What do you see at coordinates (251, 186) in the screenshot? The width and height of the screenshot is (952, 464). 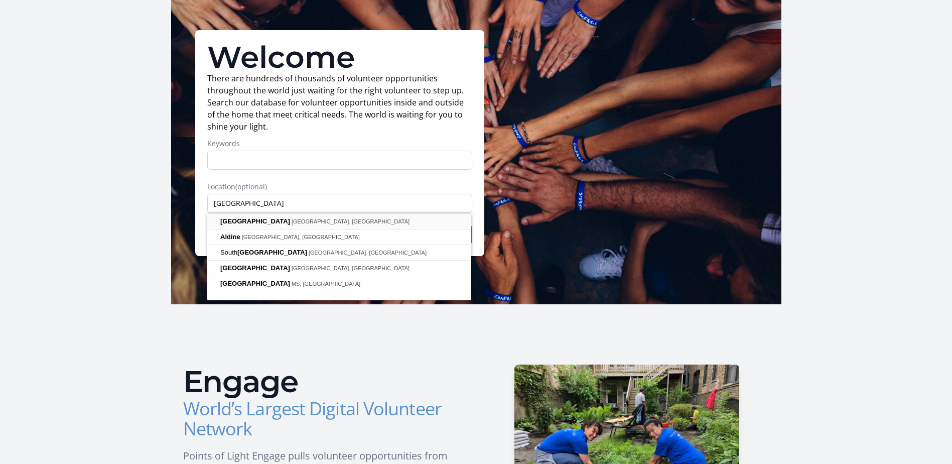 I see `span: (optional)` at bounding box center [251, 186].